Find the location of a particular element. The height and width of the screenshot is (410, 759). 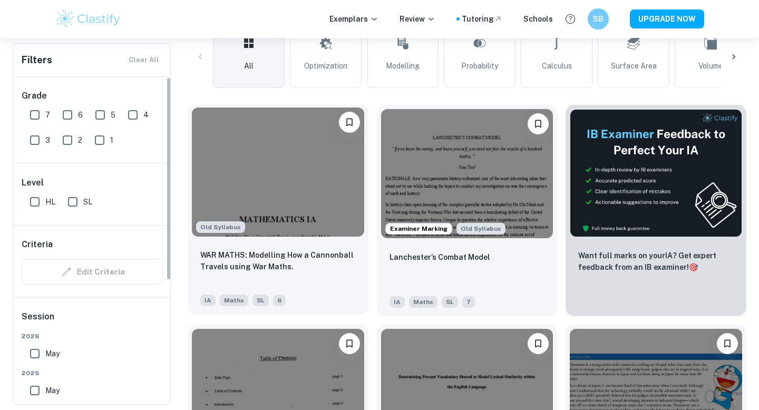

span: Optimization is located at coordinates (326, 66).